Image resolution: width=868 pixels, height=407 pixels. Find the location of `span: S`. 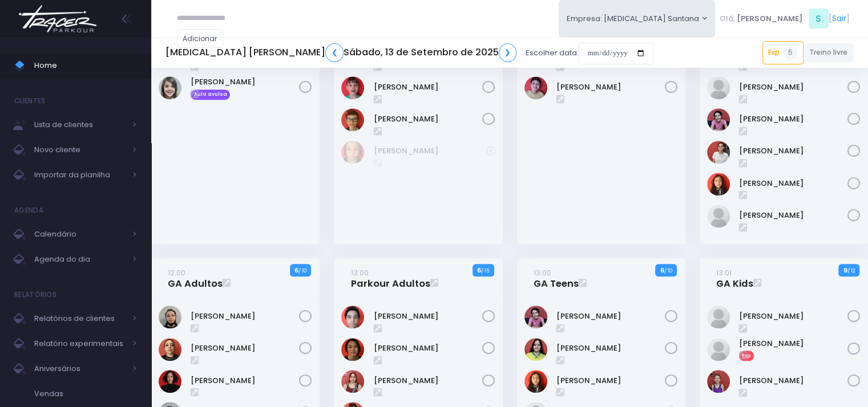

span: S is located at coordinates (819, 19).